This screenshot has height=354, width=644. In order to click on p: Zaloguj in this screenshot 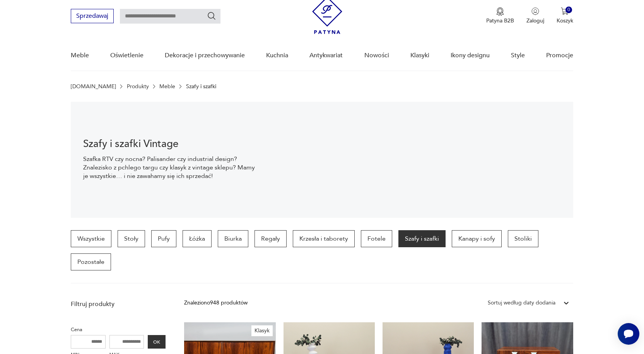, I will do `click(535, 21)`.